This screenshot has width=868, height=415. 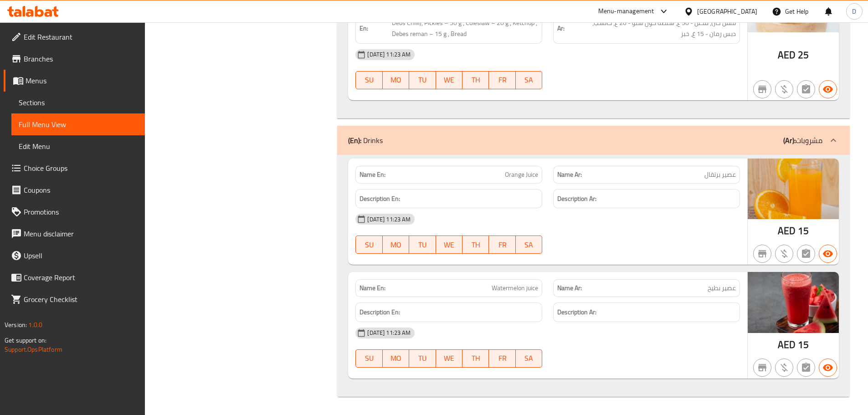 What do you see at coordinates (569, 175) in the screenshot?
I see `strong: Name Ar:` at bounding box center [569, 175].